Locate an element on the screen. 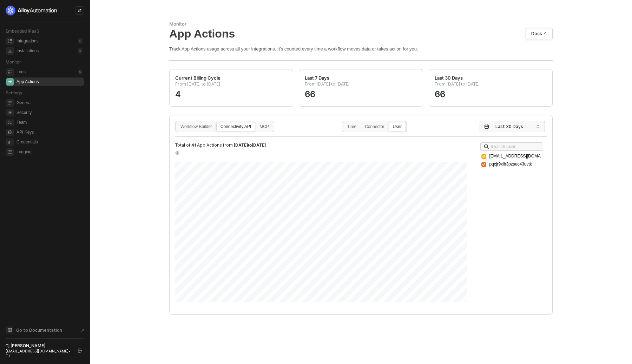 This screenshot has width=632, height=364. span: document-arrow is located at coordinates (83, 331).